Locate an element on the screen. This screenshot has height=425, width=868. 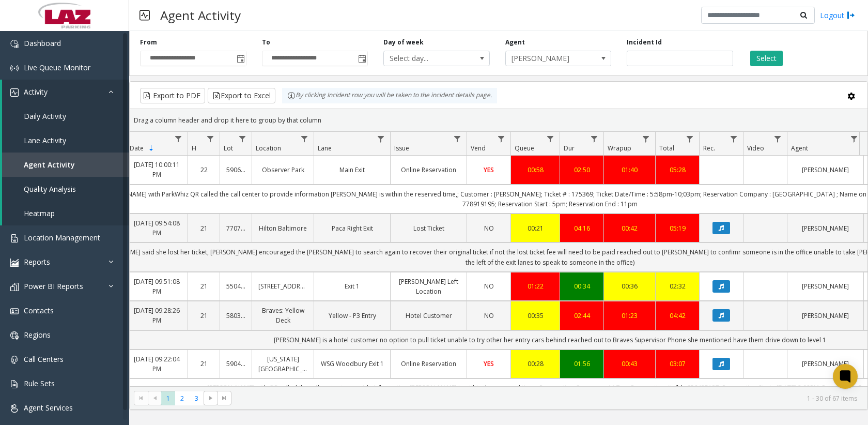
div: 03:07 is located at coordinates (678, 363).